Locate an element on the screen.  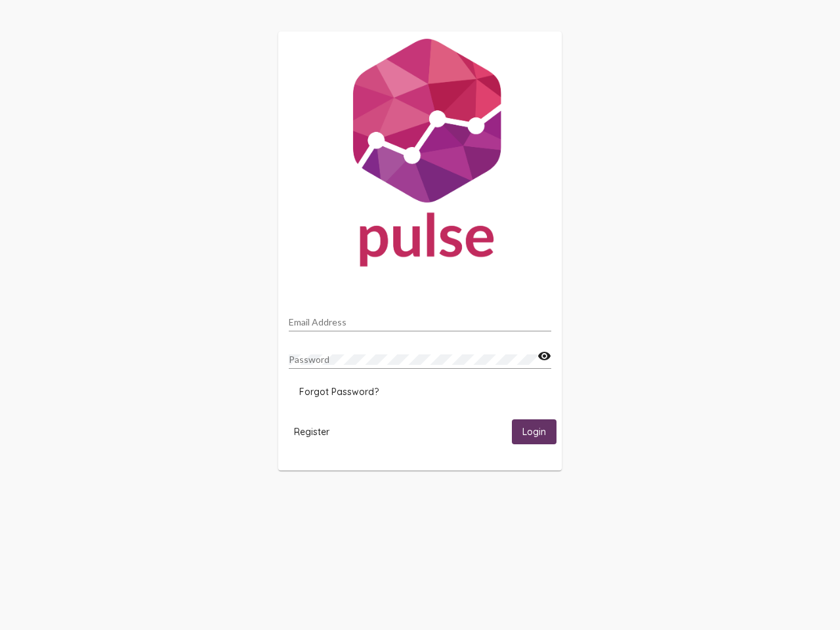
button: Login is located at coordinates (535, 431).